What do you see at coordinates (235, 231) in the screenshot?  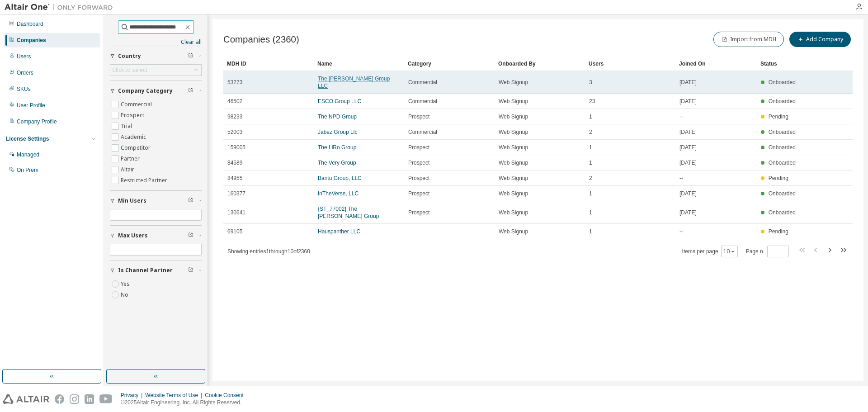 I see `span: 69105` at bounding box center [235, 231].